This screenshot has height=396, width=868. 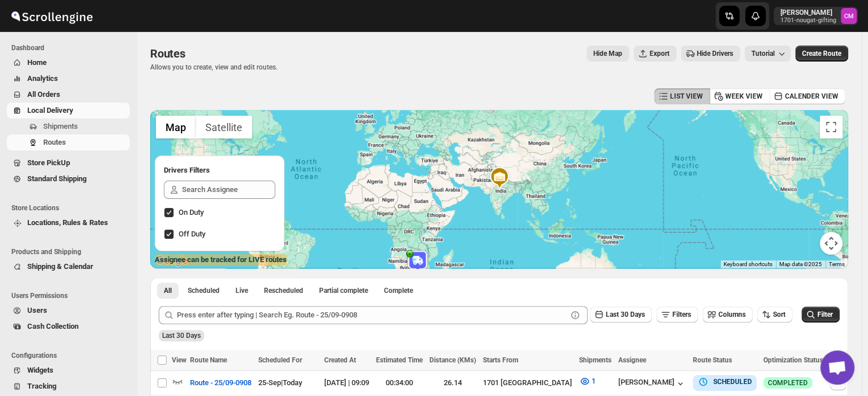 I want to click on span: Standard Shipping, so click(x=57, y=178).